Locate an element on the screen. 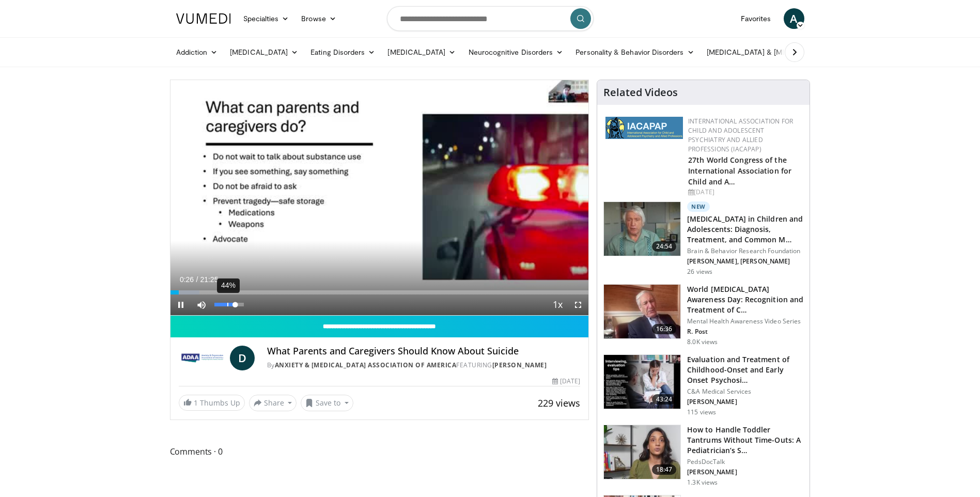 The image size is (980, 497). button: Share is located at coordinates (273, 403).